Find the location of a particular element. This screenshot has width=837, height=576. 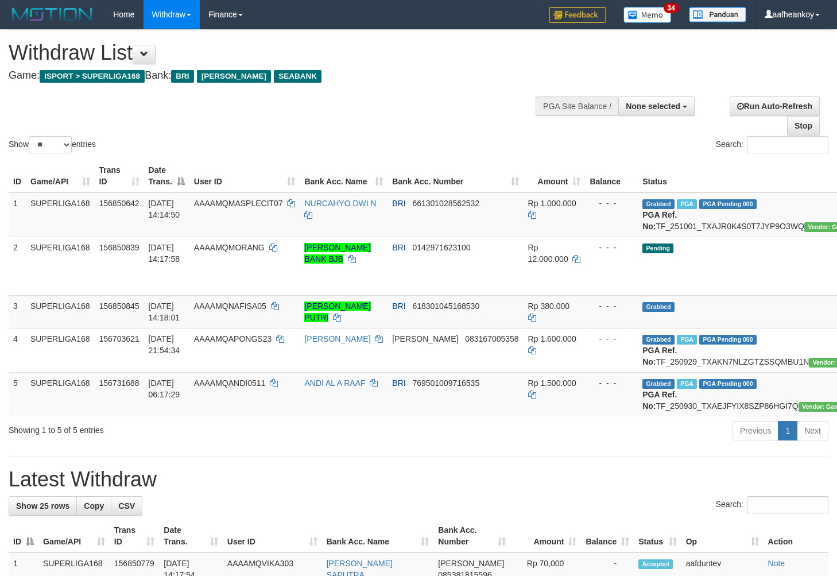

th: Game/API: activate to sort column ascending is located at coordinates (74, 536).